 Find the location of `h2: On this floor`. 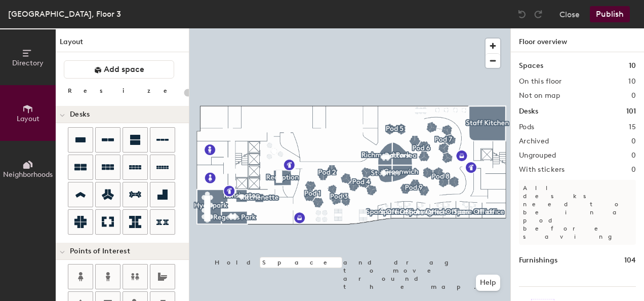

h2: On this floor is located at coordinates (540, 81).